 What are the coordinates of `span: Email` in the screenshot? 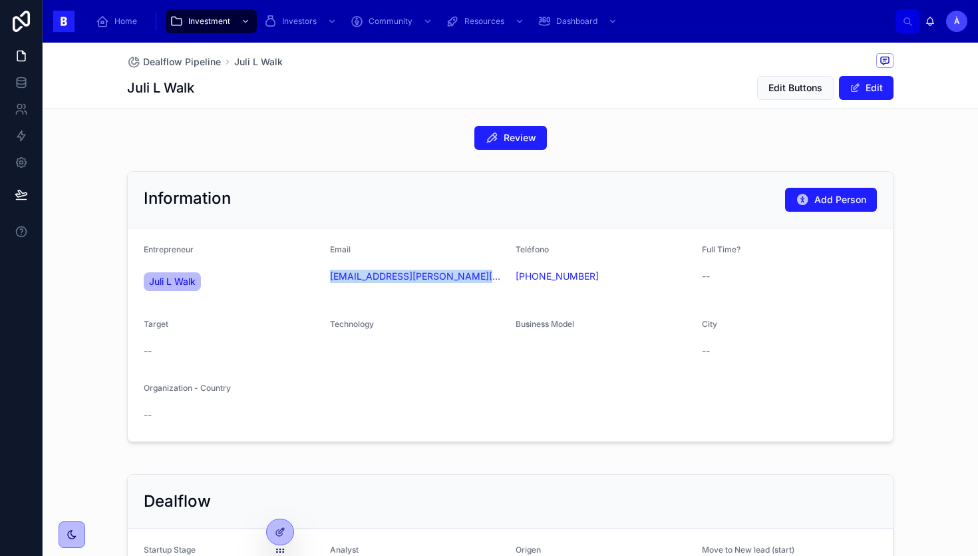 It's located at (340, 249).